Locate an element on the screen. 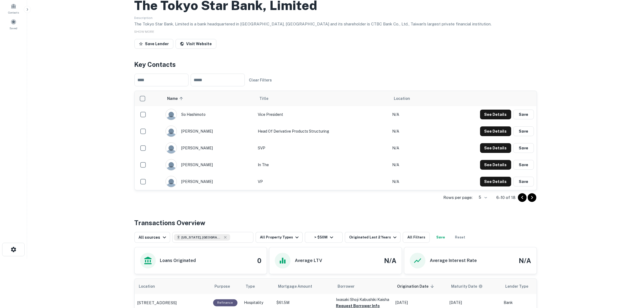 The width and height of the screenshot is (644, 308). span: Saved is located at coordinates (13, 28).